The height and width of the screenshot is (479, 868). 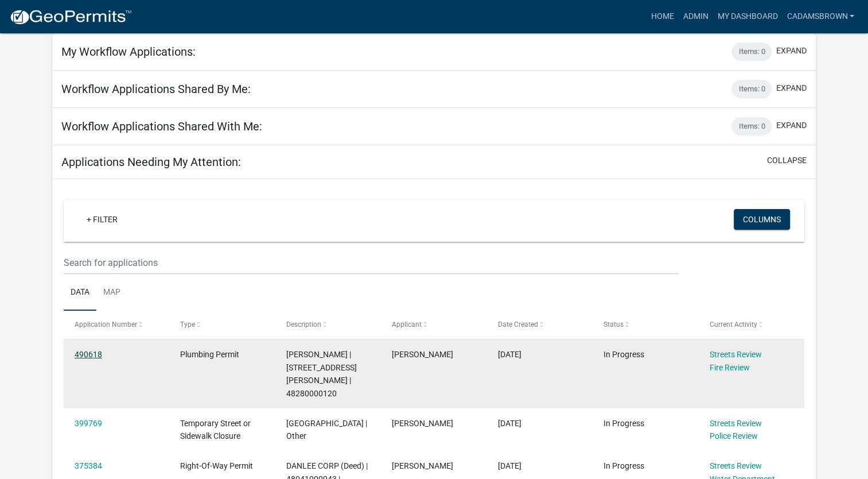 I want to click on span: Status, so click(x=613, y=325).